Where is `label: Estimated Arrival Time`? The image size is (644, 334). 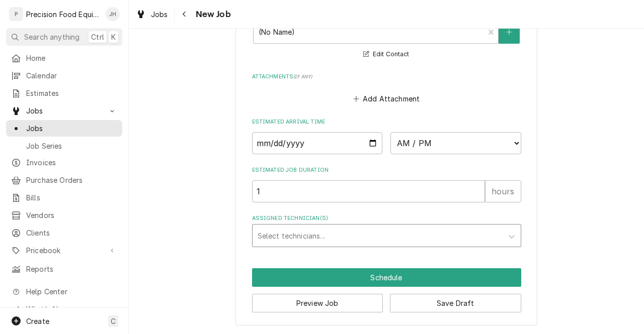
label: Estimated Arrival Time is located at coordinates (386, 122).